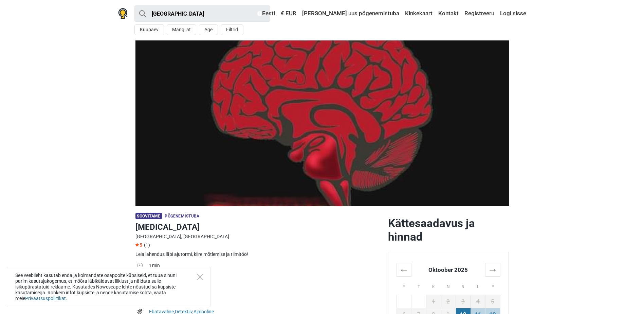  I want to click on button: Age, so click(208, 30).